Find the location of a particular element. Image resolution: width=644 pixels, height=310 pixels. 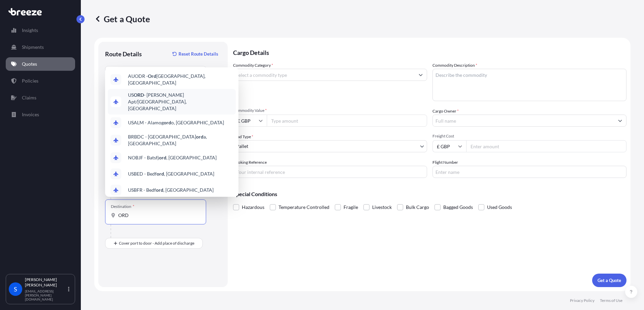

span: Bulk Cargo is located at coordinates (418, 207).